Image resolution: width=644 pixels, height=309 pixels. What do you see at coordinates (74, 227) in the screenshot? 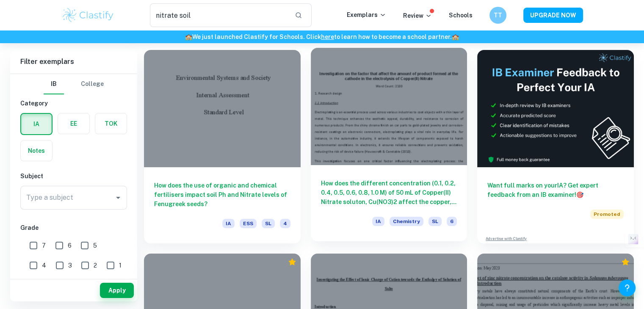
I see `h6: Grade` at bounding box center [74, 227].